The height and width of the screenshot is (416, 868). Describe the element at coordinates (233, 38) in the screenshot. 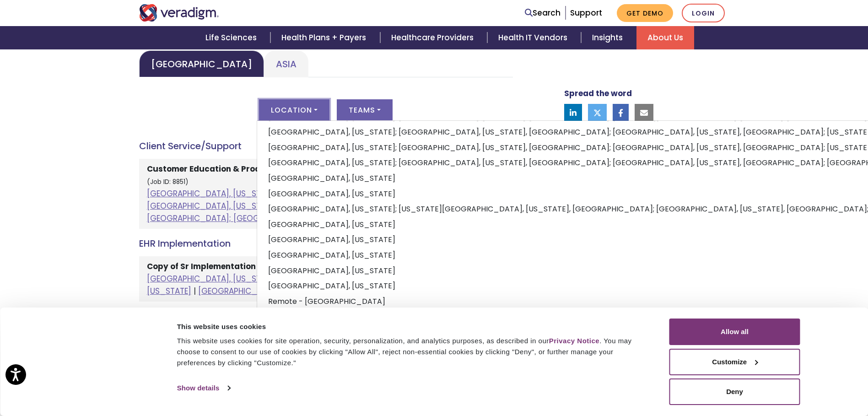

I see `a: Life Sciences` at that location.